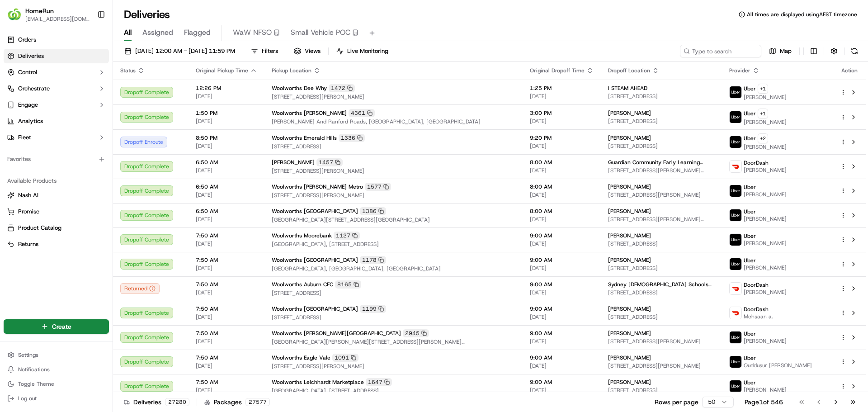 The image size is (868, 412). Describe the element at coordinates (56, 137) in the screenshot. I see `button: Fleet` at that location.